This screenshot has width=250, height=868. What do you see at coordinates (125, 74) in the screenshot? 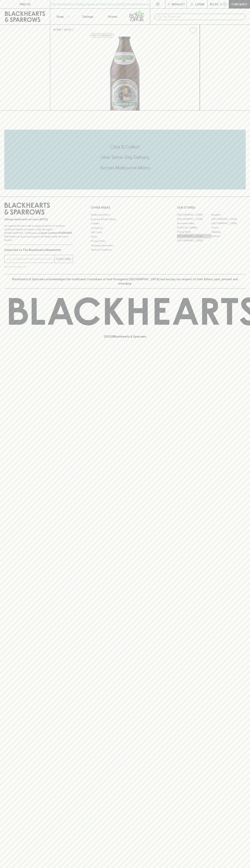
I see `img: 75450.png` at bounding box center [125, 74].